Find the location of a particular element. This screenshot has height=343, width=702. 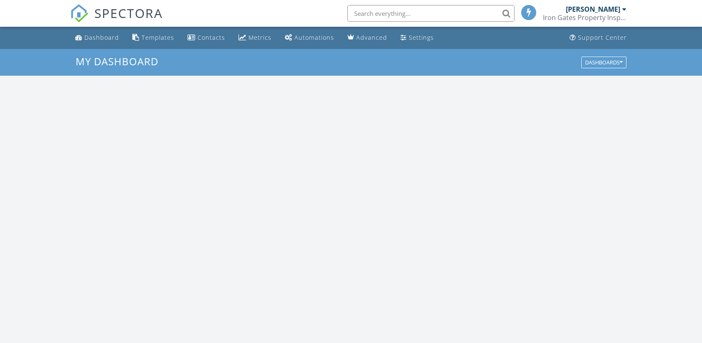

div: Automations is located at coordinates (314, 37).